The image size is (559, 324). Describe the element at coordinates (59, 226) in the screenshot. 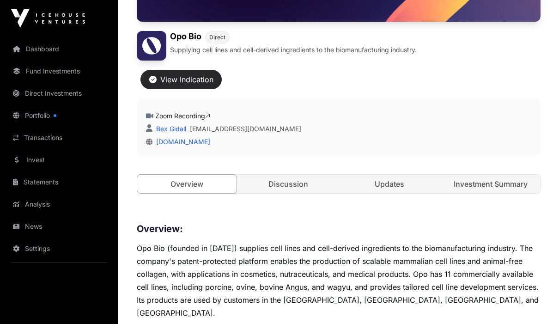

I see `a: News` at that location.